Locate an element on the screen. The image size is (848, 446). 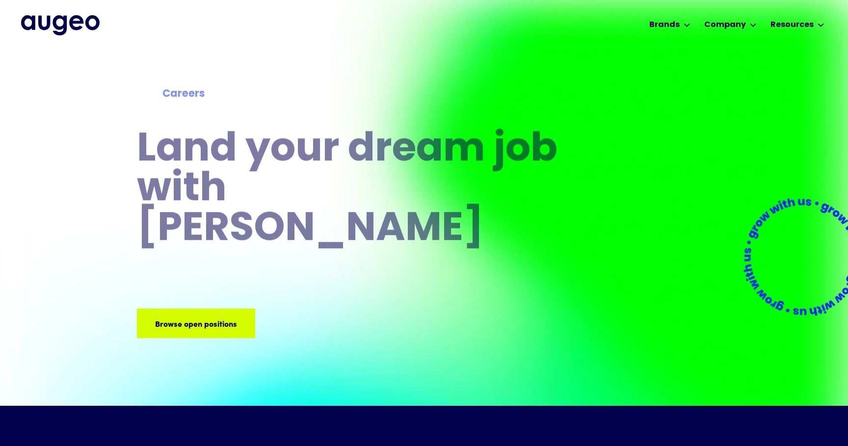
strong: Careers is located at coordinates (184, 94).